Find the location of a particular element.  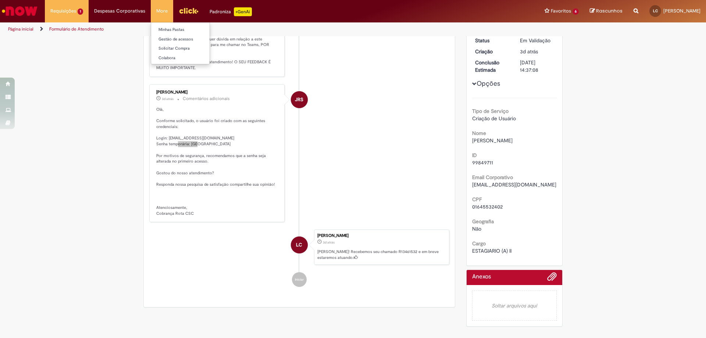

span: More is located at coordinates (162, 11).